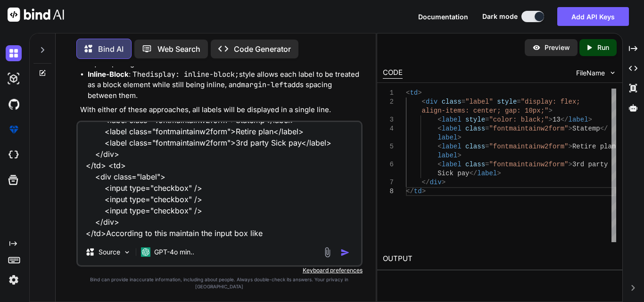  I want to click on img: darkChat, so click(14, 53).